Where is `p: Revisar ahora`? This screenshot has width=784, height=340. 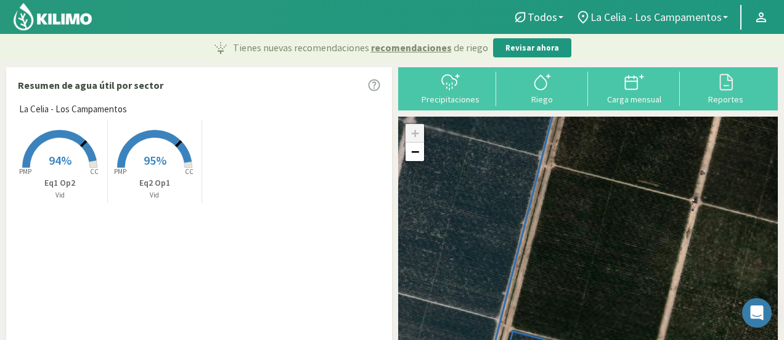 p: Revisar ahora is located at coordinates (532, 48).